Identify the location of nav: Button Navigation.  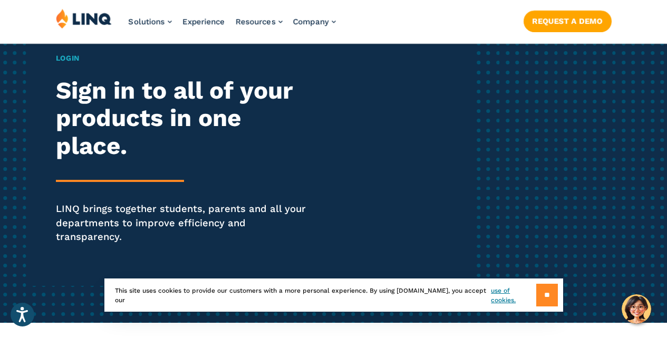
(567, 20).